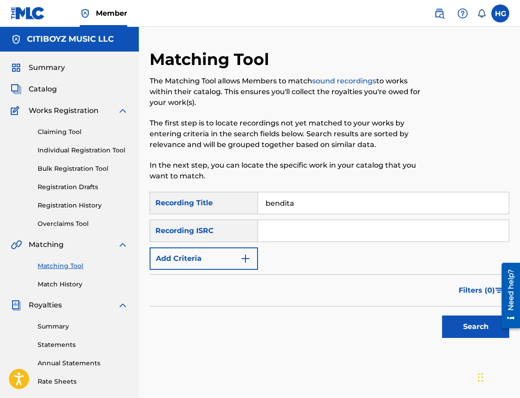 This screenshot has height=398, width=520. I want to click on img: MLC Logo, so click(28, 13).